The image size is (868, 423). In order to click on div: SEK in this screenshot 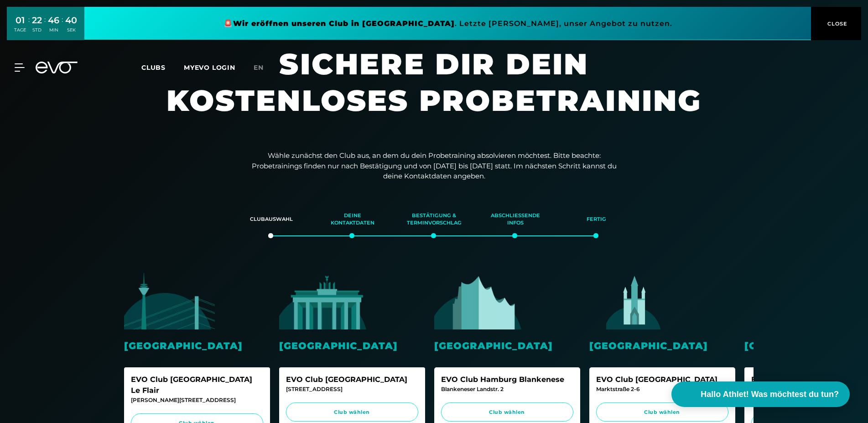, I will do `click(71, 30)`.